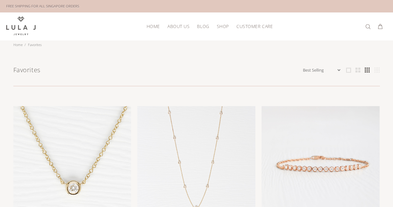  I want to click on a: Customer Care, so click(253, 26).